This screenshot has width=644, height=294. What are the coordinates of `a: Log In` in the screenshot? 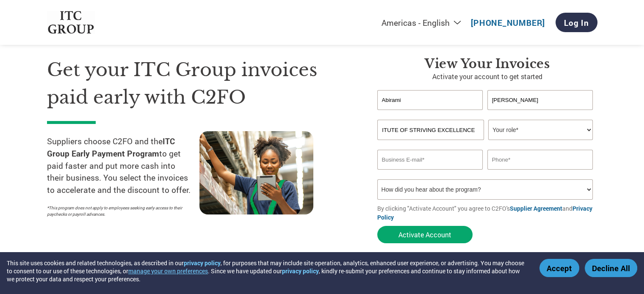 It's located at (576, 22).